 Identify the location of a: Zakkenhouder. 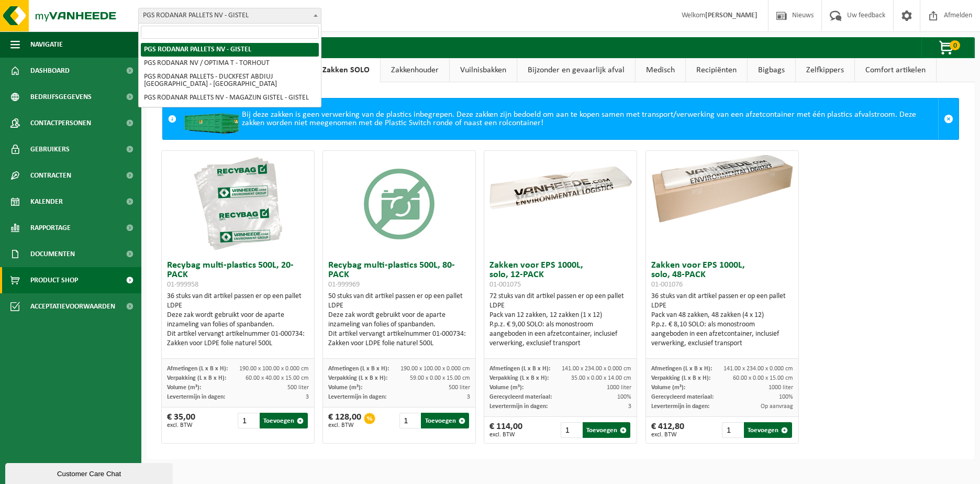
(415, 70).